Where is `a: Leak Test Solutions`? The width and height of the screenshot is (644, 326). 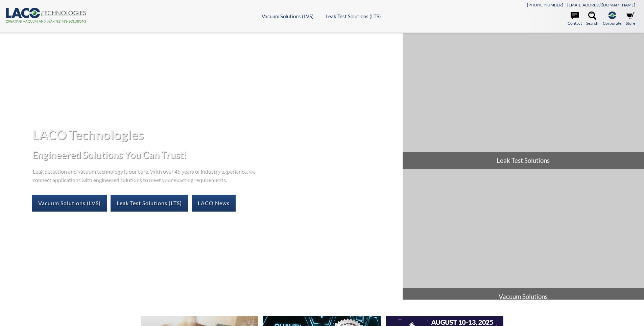
a: Leak Test Solutions is located at coordinates (523, 101).